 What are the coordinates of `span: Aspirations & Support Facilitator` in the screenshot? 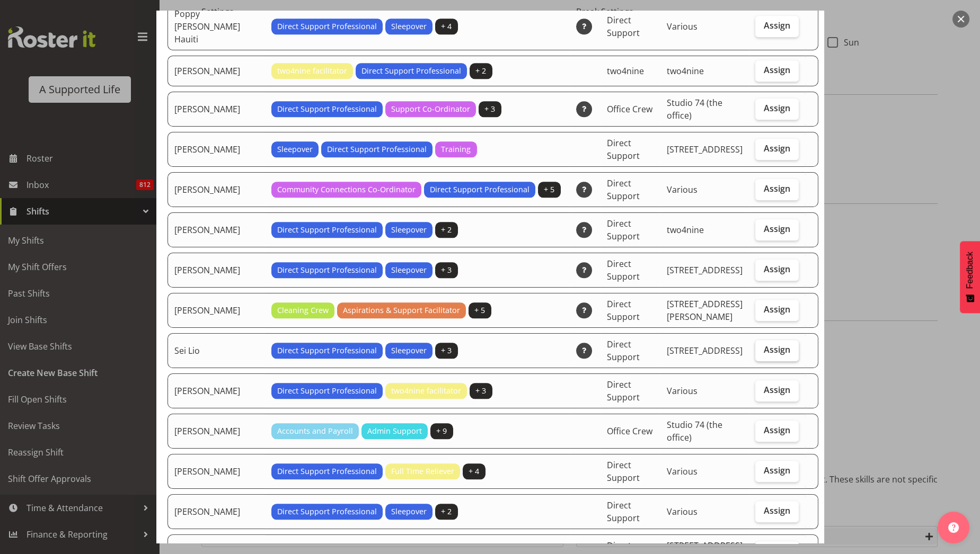 It's located at (401, 310).